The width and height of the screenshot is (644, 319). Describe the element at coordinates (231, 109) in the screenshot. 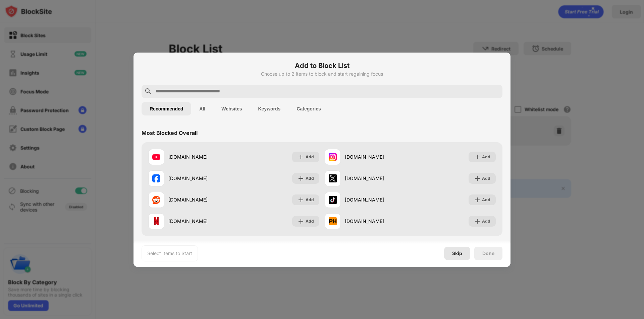

I see `button: Websites` at that location.